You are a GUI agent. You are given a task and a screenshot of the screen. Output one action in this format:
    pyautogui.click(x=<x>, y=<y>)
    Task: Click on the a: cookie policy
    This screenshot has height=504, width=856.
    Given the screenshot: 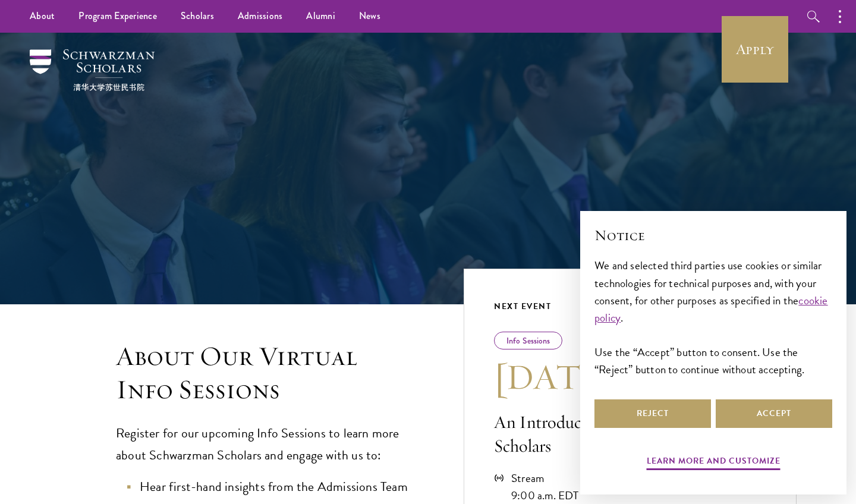 What is the action you would take?
    pyautogui.click(x=711, y=309)
    